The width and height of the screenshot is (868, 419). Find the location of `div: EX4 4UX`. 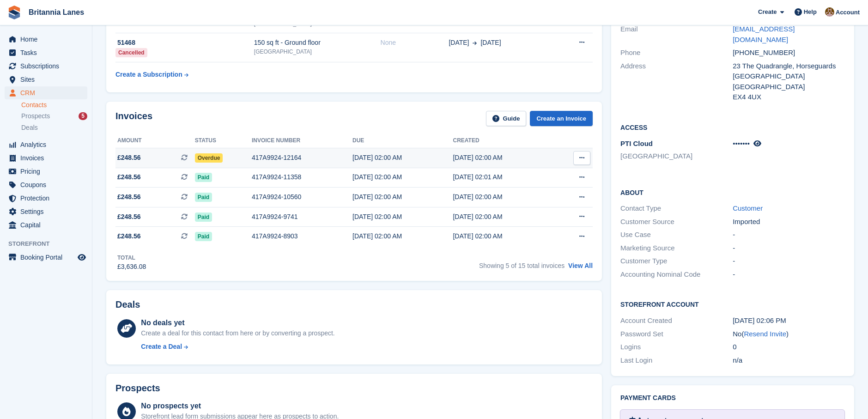

div: EX4 4UX is located at coordinates (788, 97).